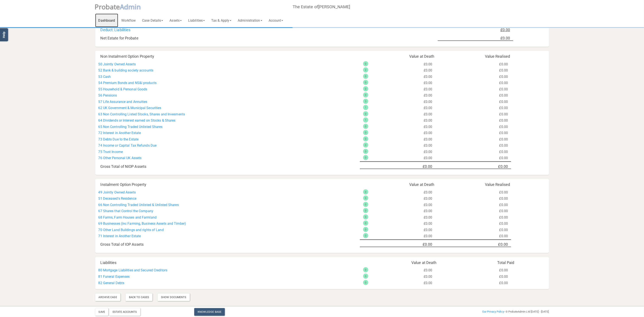 The width and height of the screenshot is (644, 317). Describe the element at coordinates (119, 236) in the screenshot. I see `a: 71 Interest in Another Estate` at that location.